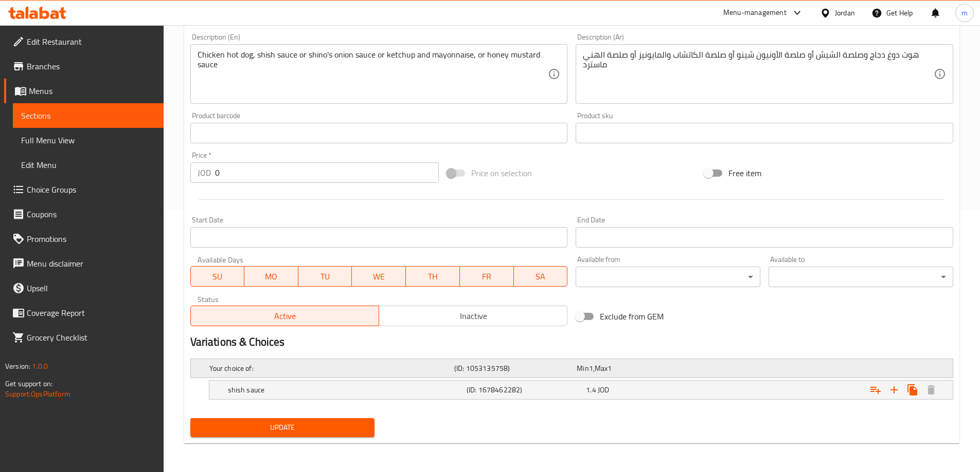 This screenshot has width=980, height=472. What do you see at coordinates (204, 173) in the screenshot?
I see `p: JOD` at bounding box center [204, 173].